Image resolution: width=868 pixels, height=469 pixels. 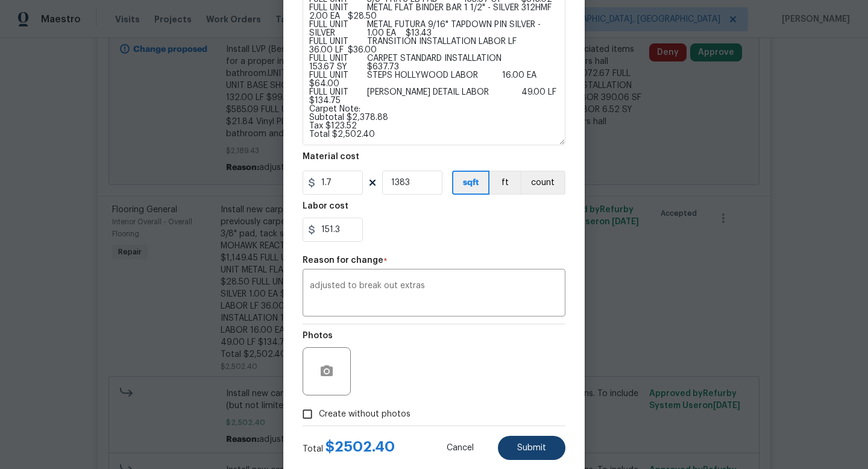 What do you see at coordinates (343, 260) in the screenshot?
I see `h5: Reason for change` at bounding box center [343, 260].